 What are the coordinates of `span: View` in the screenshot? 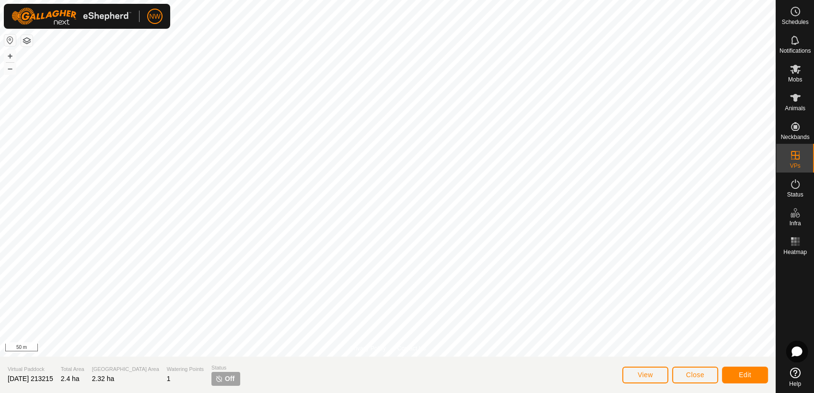 It's located at (645, 375).